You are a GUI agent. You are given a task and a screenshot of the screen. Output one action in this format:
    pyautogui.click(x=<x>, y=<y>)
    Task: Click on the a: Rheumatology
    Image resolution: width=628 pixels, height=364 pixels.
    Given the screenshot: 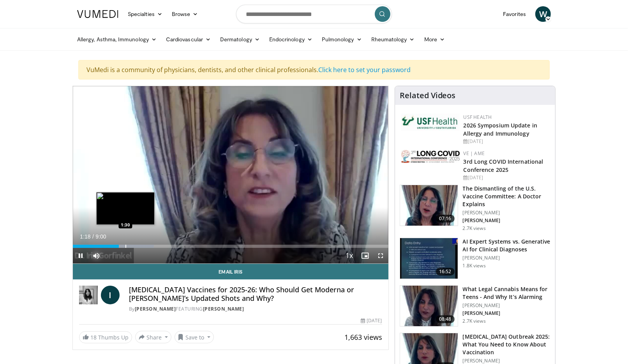 What is the action you would take?
    pyautogui.click(x=393, y=39)
    